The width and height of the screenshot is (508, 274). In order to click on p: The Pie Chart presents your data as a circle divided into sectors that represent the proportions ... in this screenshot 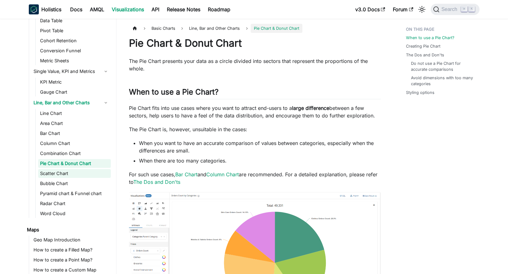, I will do `click(255, 65)`.